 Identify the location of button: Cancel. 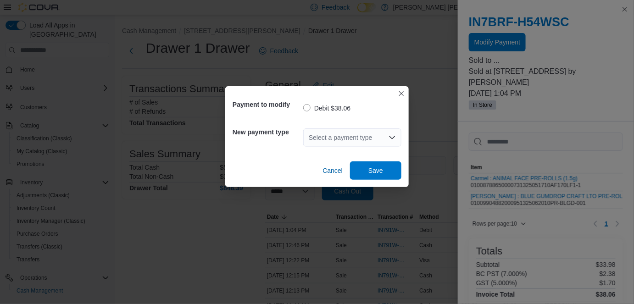
(333, 171).